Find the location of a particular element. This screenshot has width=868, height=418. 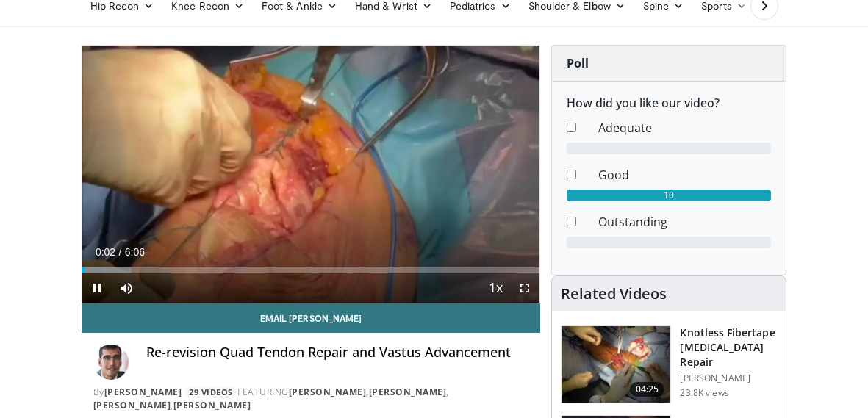

button: Pause is located at coordinates (97, 288).